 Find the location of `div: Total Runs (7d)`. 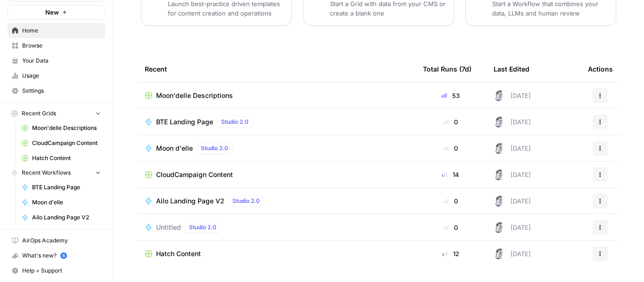

div: Total Runs (7d) is located at coordinates (447, 69).